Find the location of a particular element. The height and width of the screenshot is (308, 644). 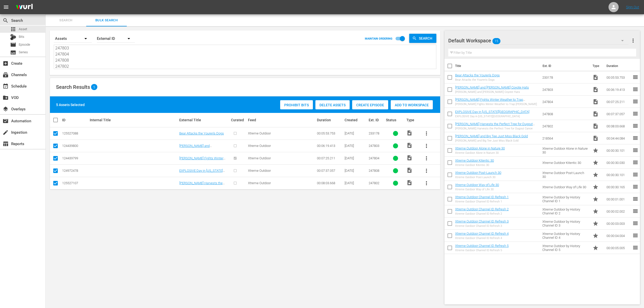

a: Xtreme Outdoor Post-Launch 30 is located at coordinates (478, 172).